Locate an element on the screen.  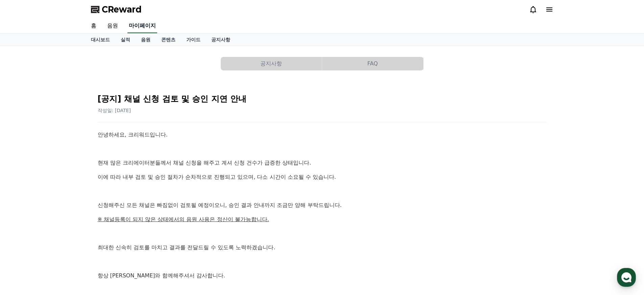
a: FAQ is located at coordinates (373, 64).